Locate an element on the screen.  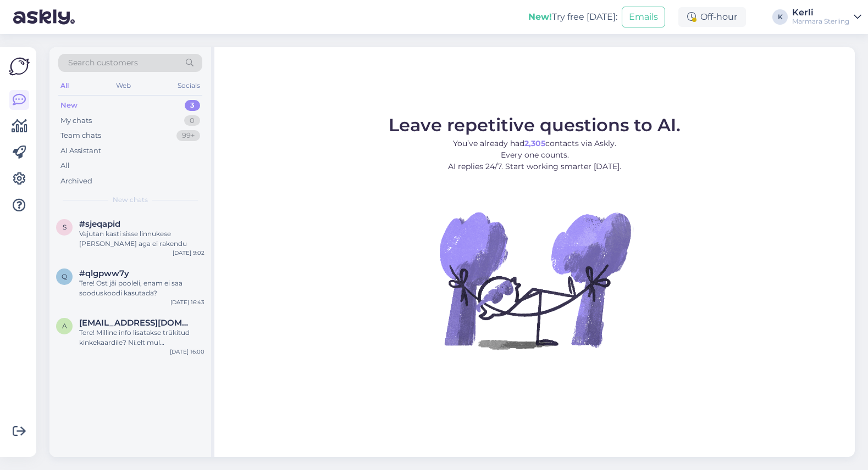
img: Askly Logo is located at coordinates (19, 67).